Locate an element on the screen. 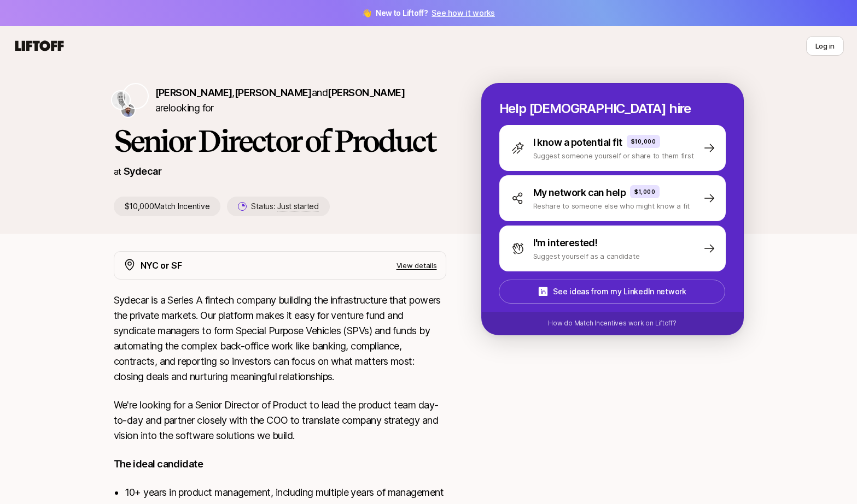  p: Reshare to someone else who might know a fit is located at coordinates (611, 206).